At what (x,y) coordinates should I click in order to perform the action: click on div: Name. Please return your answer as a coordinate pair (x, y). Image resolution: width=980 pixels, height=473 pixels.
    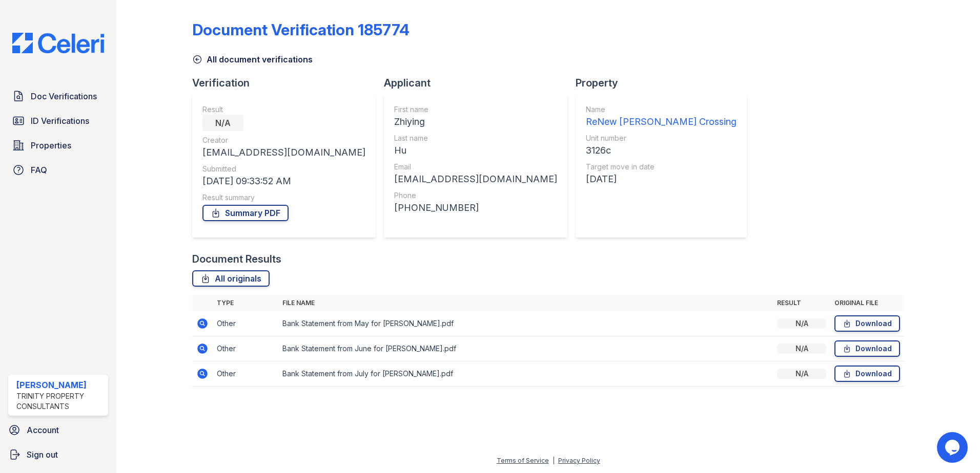
    Looking at the image, I should click on (661, 109).